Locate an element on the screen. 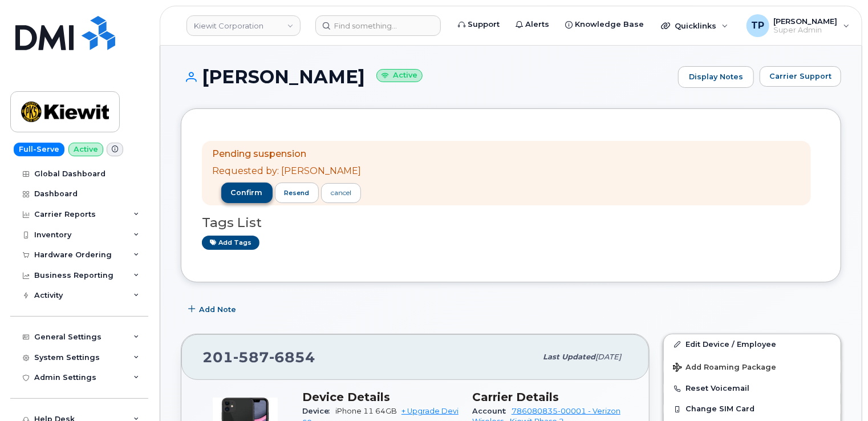  span: confirm is located at coordinates (247, 193).